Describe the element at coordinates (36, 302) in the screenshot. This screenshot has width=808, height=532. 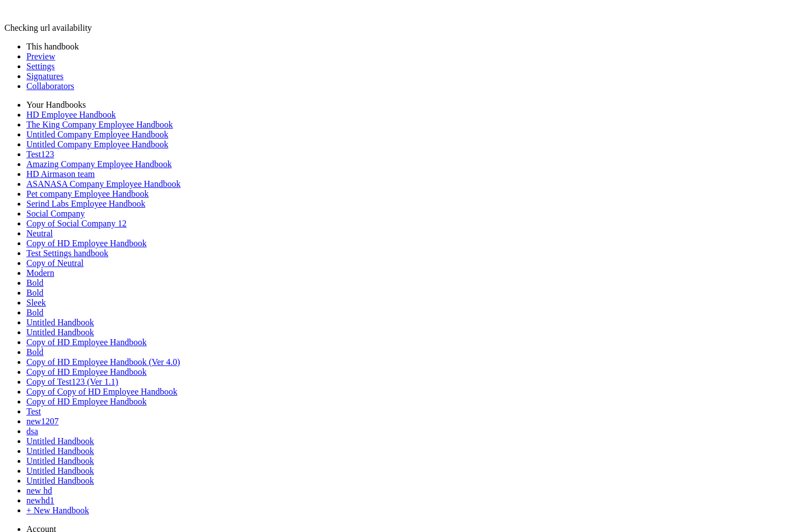
I see `a: Sleek` at that location.